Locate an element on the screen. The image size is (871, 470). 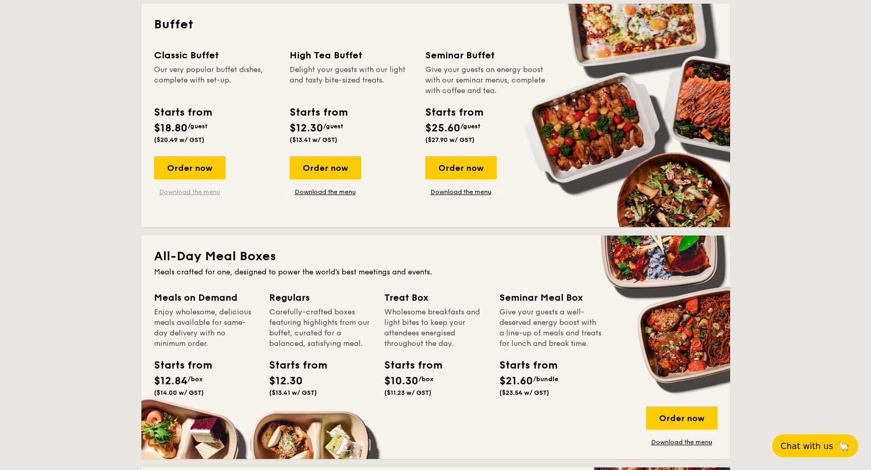
span: $18.80 is located at coordinates (171, 128).